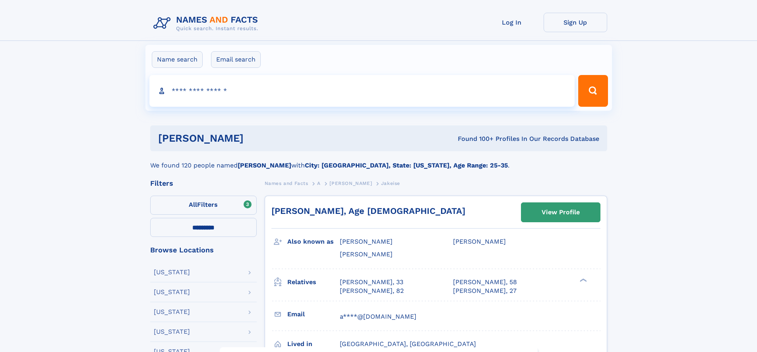  I want to click on label: Name search, so click(177, 60).